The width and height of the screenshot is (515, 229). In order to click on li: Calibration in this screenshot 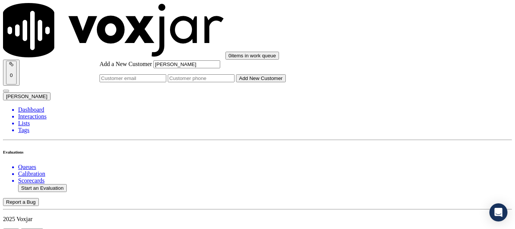, I will do `click(265, 174)`.